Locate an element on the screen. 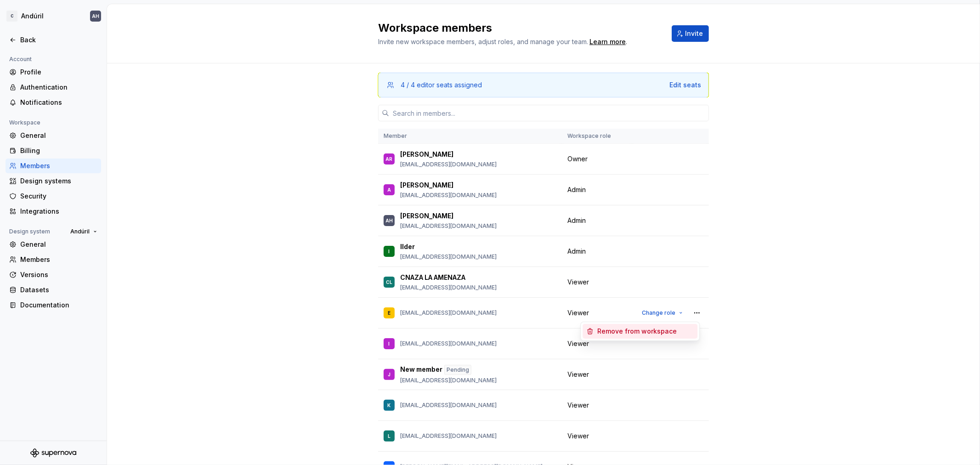  div: Workspace is located at coordinates (25, 123).